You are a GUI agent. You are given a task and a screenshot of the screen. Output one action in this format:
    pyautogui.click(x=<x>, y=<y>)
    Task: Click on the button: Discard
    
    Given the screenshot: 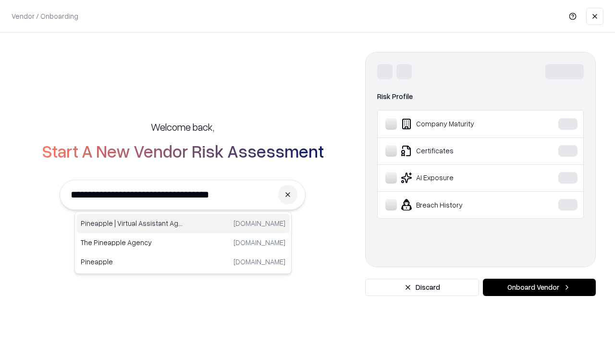 What is the action you would take?
    pyautogui.click(x=422, y=287)
    